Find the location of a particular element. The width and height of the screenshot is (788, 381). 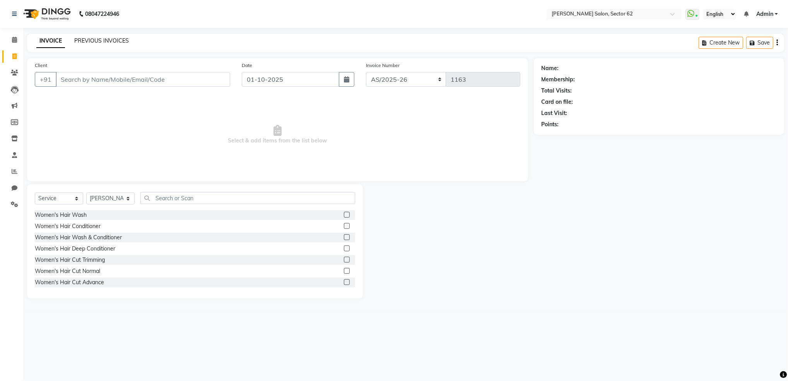

div: Women's Hair Conditioner is located at coordinates (68, 226).